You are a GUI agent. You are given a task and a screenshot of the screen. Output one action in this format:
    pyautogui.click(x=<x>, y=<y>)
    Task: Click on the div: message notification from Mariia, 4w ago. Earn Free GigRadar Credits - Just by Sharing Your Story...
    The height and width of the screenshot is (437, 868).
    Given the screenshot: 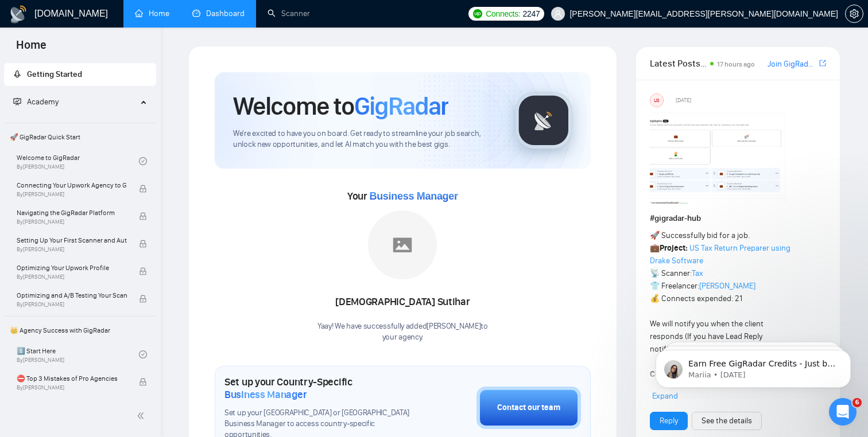 What is the action you would take?
    pyautogui.click(x=115, y=43)
    